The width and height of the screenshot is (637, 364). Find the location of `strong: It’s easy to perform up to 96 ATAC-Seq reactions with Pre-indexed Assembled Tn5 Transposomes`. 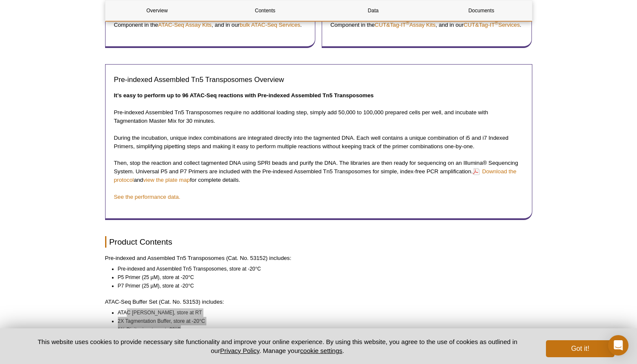

strong: It’s easy to perform up to 96 ATAC-Seq reactions with Pre-indexed Assembled Tn5 Transposomes is located at coordinates (244, 95).